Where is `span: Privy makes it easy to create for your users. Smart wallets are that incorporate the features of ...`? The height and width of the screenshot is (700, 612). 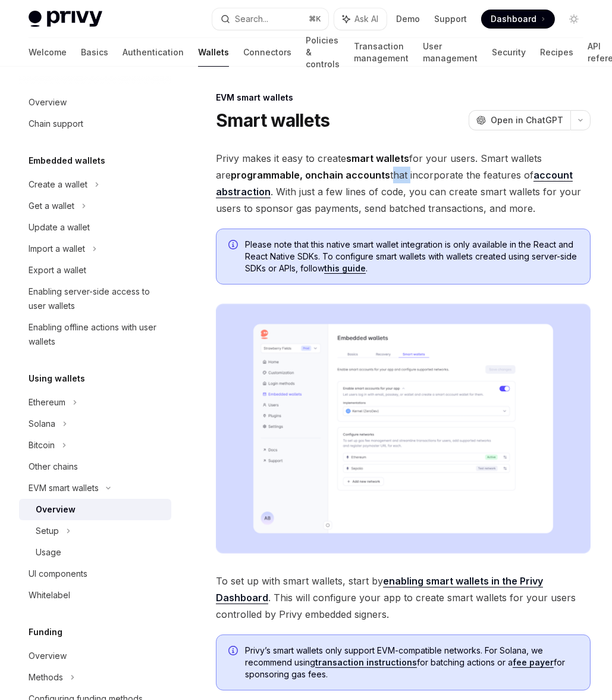 span: Privy makes it easy to create for your users. Smart wallets are that incorporate the features of ... is located at coordinates (403, 184).